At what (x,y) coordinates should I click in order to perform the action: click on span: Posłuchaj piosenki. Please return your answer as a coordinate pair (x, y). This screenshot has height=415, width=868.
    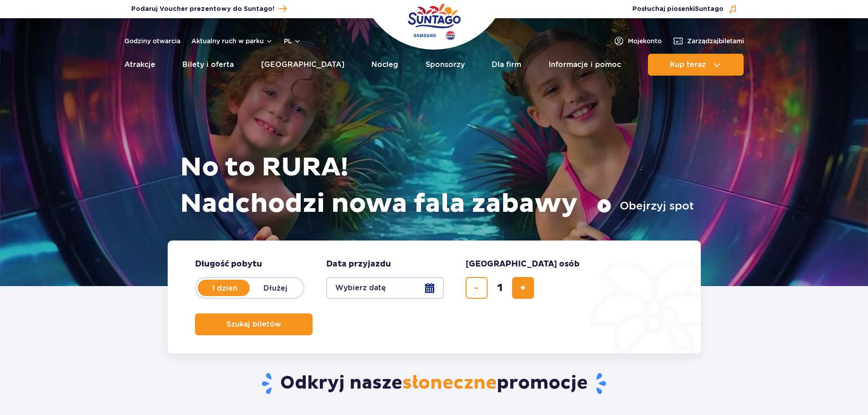
    Looking at the image, I should click on (678, 9).